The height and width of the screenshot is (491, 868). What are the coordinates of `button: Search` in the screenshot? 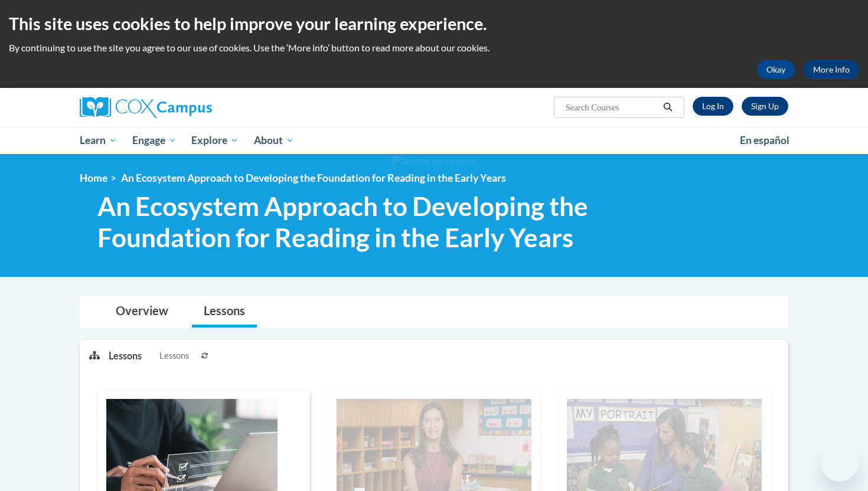 It's located at (667, 107).